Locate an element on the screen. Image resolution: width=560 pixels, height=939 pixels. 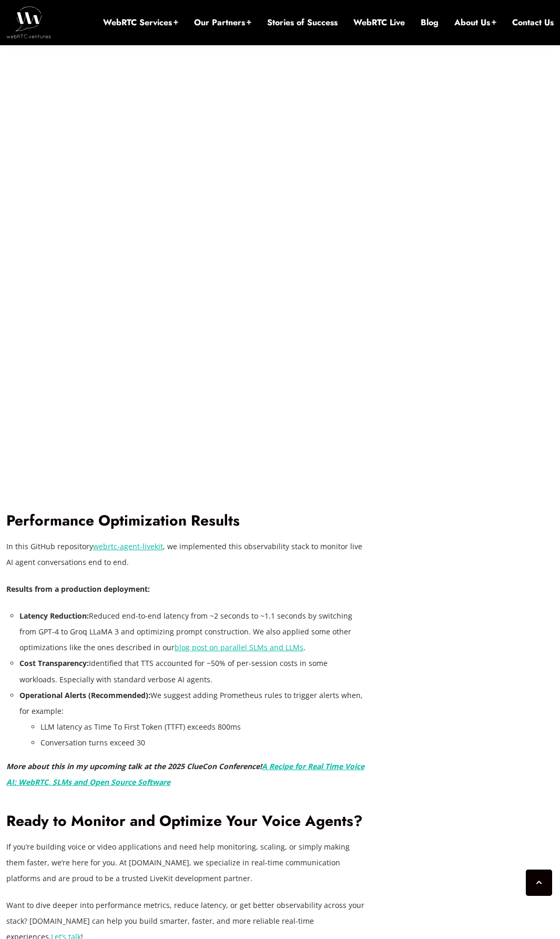
a: webrtc-agent-livekit is located at coordinates (128, 546).